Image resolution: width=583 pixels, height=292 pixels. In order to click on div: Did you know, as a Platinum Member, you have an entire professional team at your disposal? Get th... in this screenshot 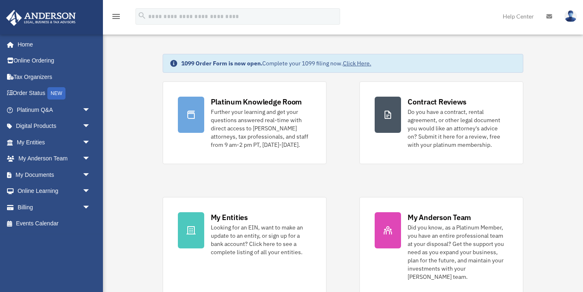, I will do `click(457, 252)`.